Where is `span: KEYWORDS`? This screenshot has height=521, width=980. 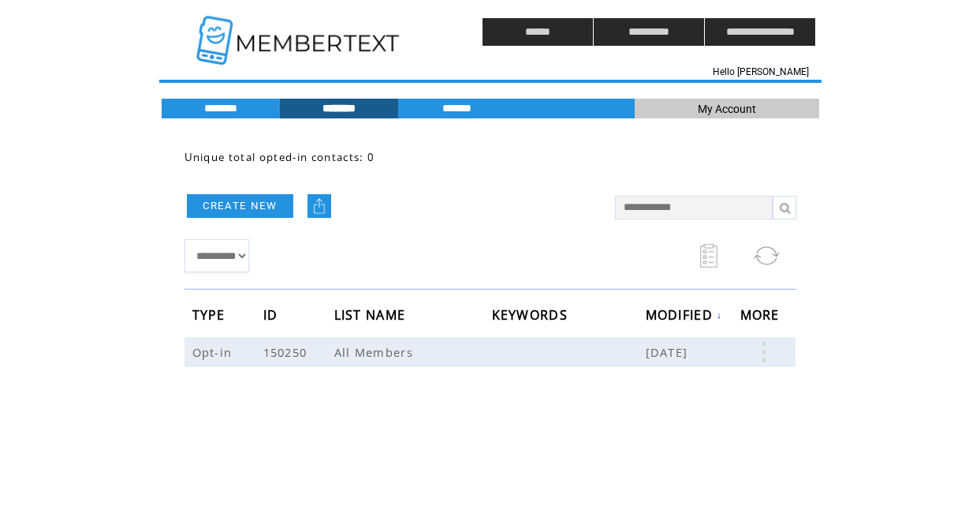 span: KEYWORDS is located at coordinates (532, 317).